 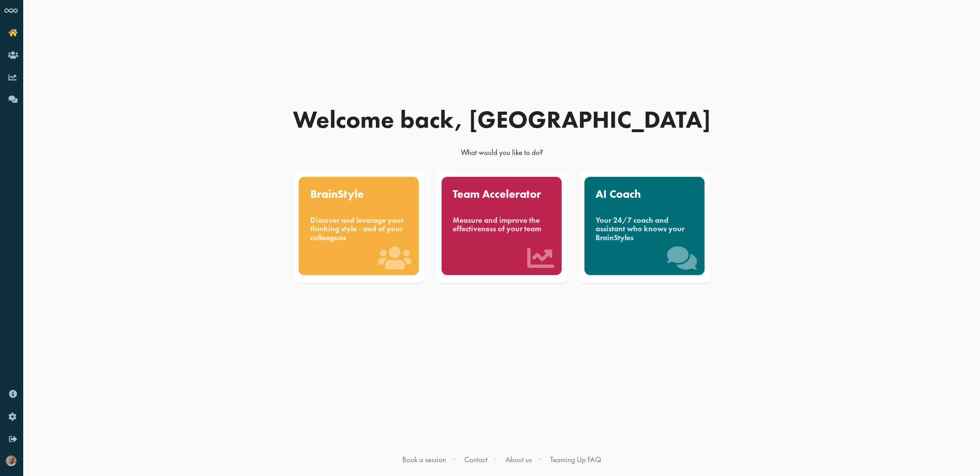 I want to click on div: Discover and leverage your thinking style - and of your colleagues, so click(x=359, y=229).